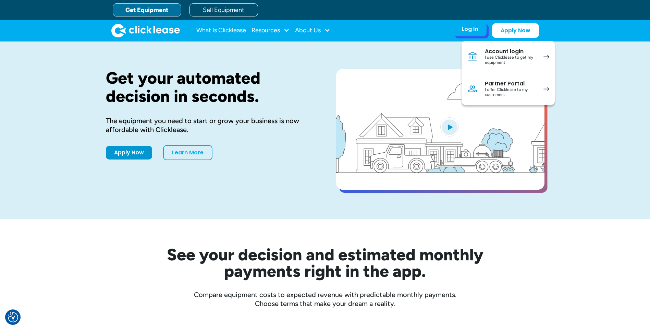  Describe the element at coordinates (210, 125) in the screenshot. I see `div: The equipment you need to start or grow your business is now affordable with Clicklease.` at that location.